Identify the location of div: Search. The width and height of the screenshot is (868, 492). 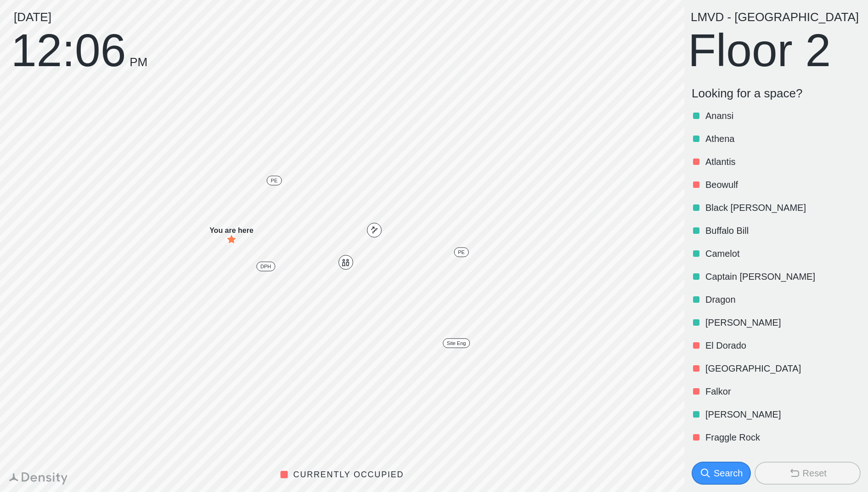
(728, 473).